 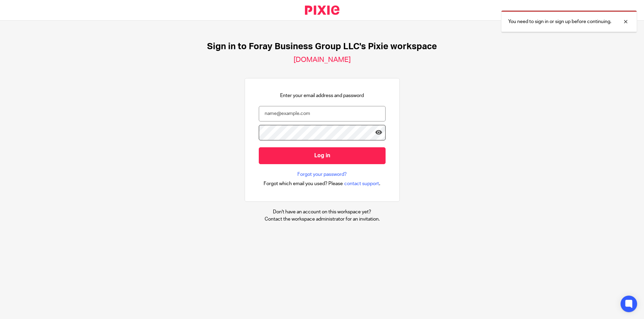 I want to click on p: Enter your email address and password, so click(x=322, y=96).